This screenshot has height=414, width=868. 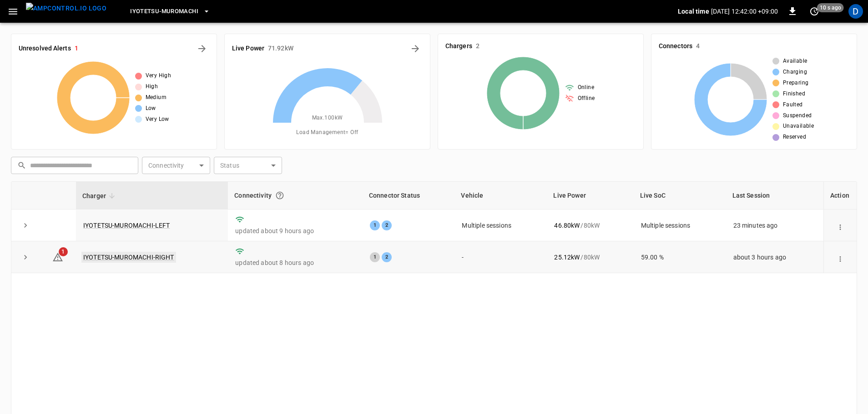 I want to click on span: Finished, so click(x=794, y=94).